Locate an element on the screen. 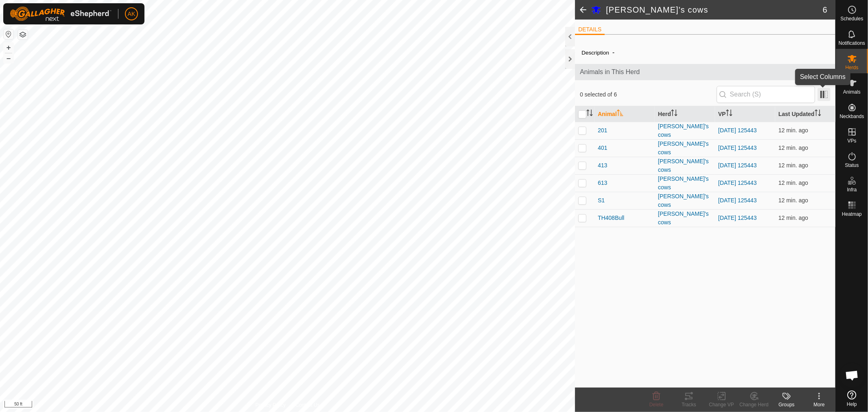  a: Privacy Policy is located at coordinates (271, 405).